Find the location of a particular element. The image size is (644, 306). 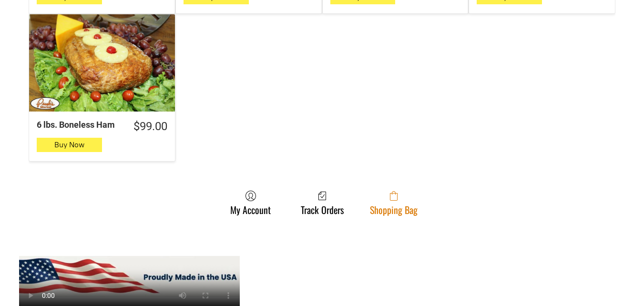

div: $99.00 is located at coordinates (150, 126).